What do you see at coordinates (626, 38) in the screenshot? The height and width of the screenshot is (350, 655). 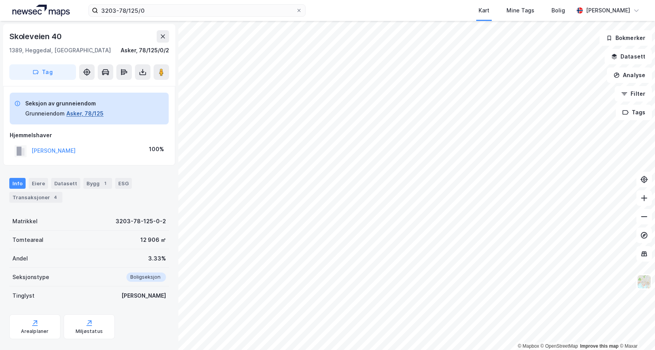 I see `button: Bokmerker` at bounding box center [626, 38].